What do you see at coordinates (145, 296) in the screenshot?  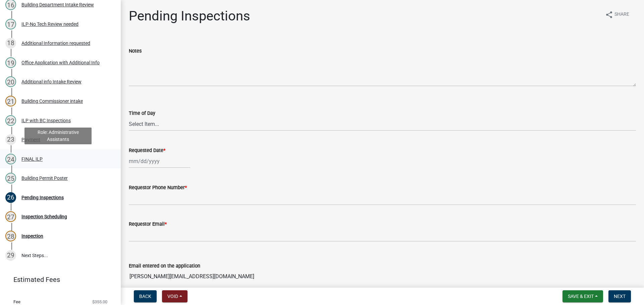 I see `span: Back` at bounding box center [145, 296].